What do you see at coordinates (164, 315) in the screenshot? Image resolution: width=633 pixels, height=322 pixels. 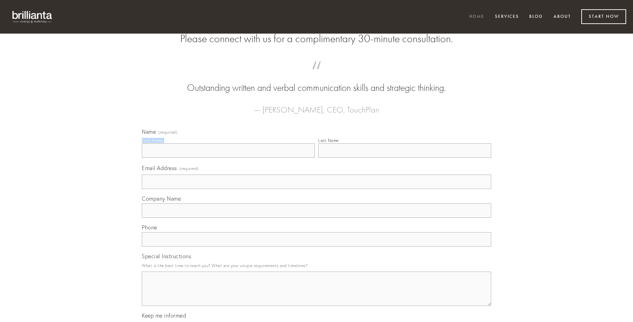 I see `span: Keep me informed` at bounding box center [164, 315].